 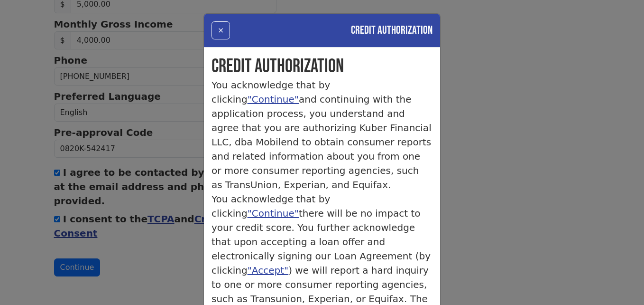 I want to click on p: You acknowledge that by clicking and continuing with the application process, you understand and ..., so click(x=322, y=135).